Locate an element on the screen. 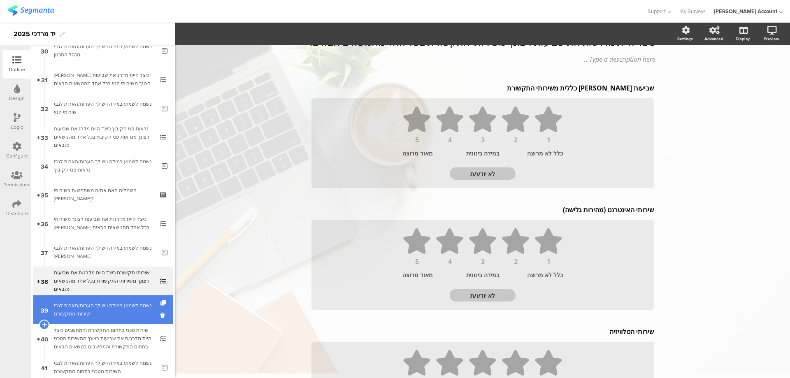  span: 36 is located at coordinates (44, 223).